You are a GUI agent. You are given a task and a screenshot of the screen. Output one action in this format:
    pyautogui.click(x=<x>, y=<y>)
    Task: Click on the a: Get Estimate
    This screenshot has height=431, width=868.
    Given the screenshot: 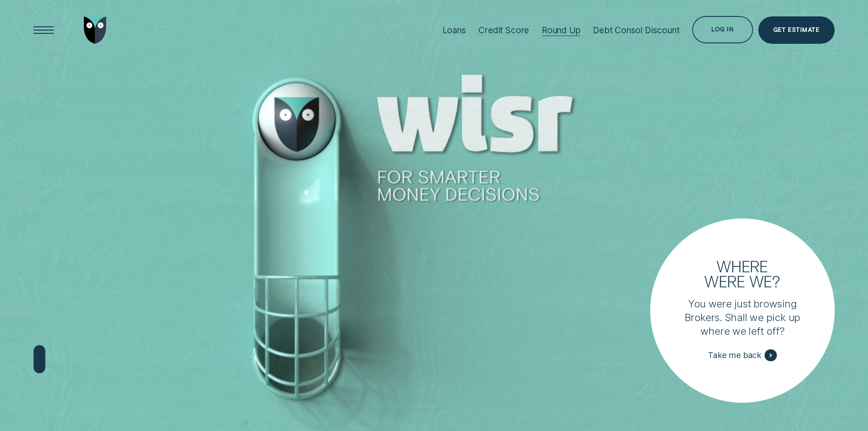 What is the action you would take?
    pyautogui.click(x=796, y=30)
    